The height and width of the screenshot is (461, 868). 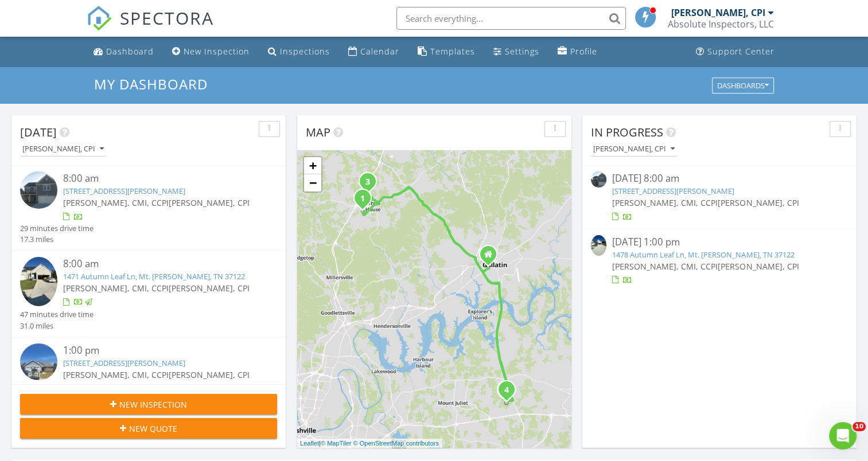 I want to click on button: New Quote, so click(x=149, y=429).